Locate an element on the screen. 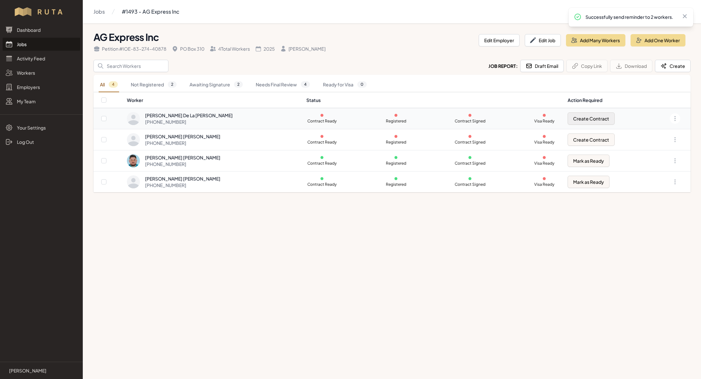 This screenshot has height=379, width=701. div: 4 Total Workers is located at coordinates (230, 49).